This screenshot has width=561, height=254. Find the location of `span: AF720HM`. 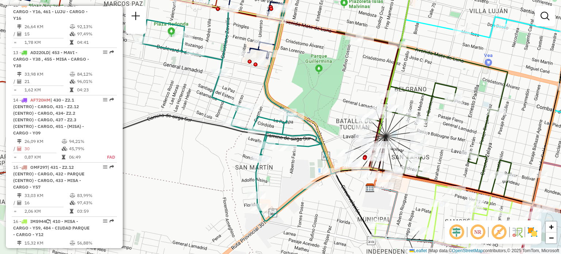

span: AF720HM is located at coordinates (40, 100).